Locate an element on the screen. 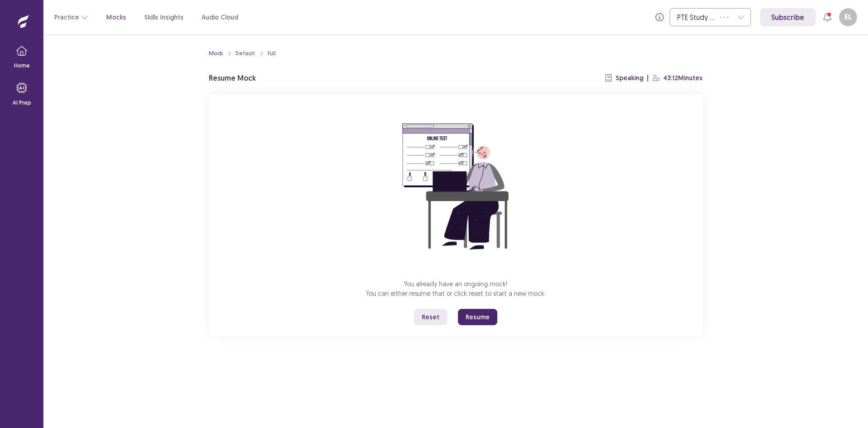 The width and height of the screenshot is (868, 428). button: Practice is located at coordinates (71, 17).